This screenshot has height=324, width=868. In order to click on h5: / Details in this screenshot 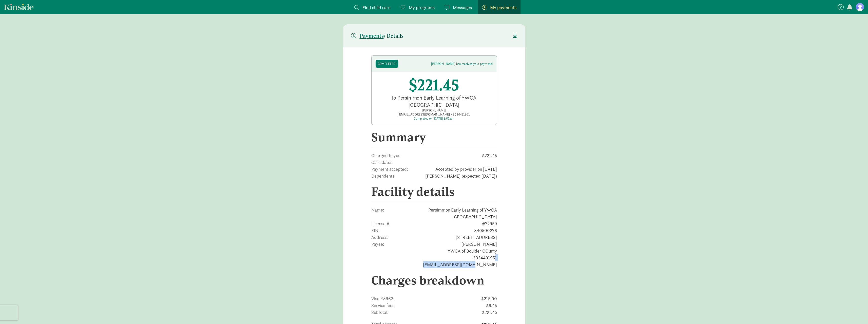, I will do `click(377, 36)`.